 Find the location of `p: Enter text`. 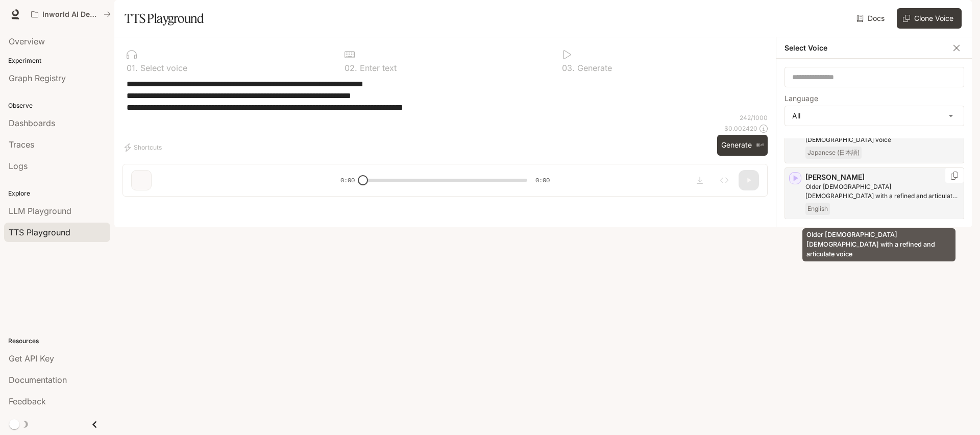

p: Enter text is located at coordinates (376, 68).